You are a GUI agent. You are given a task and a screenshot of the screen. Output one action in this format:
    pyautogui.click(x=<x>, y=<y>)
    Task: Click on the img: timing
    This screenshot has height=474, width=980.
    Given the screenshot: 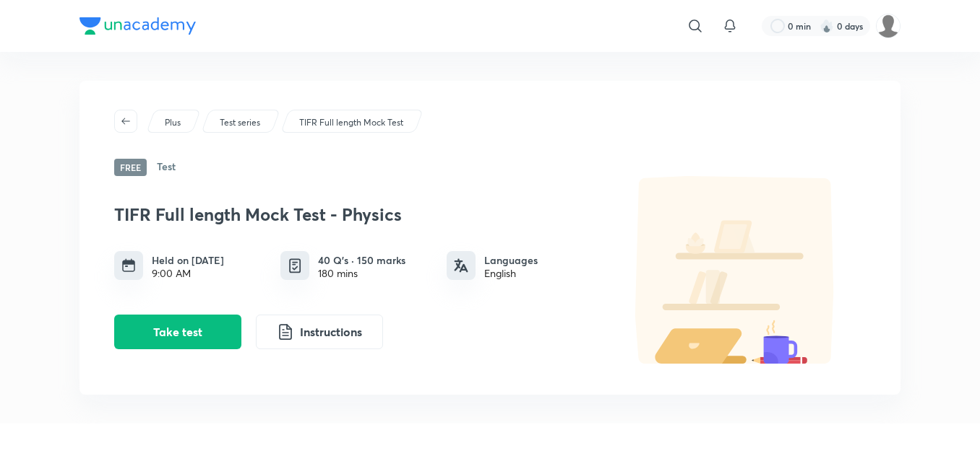 What is the action you would take?
    pyautogui.click(x=128, y=266)
    